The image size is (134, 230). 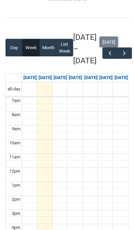 I want to click on button: Day, so click(x=14, y=47).